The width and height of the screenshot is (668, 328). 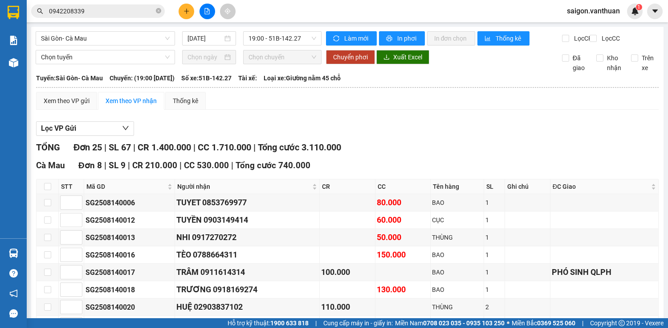 What do you see at coordinates (40, 11) in the screenshot?
I see `span: search` at bounding box center [40, 11].